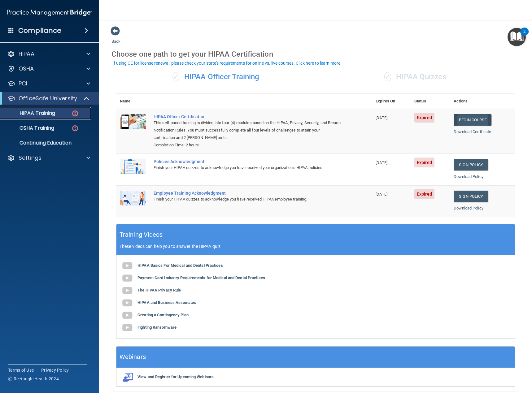  Describe the element at coordinates (472, 132) in the screenshot. I see `a: Download Certificate` at that location.